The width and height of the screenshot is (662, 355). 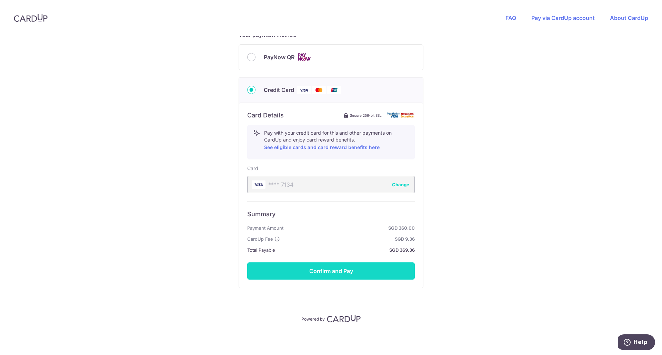 I want to click on h6: Summary, so click(x=331, y=214).